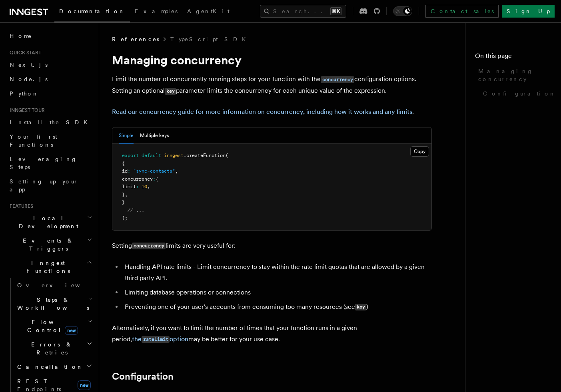 The image size is (561, 392). I want to click on span: Documentation, so click(92, 11).